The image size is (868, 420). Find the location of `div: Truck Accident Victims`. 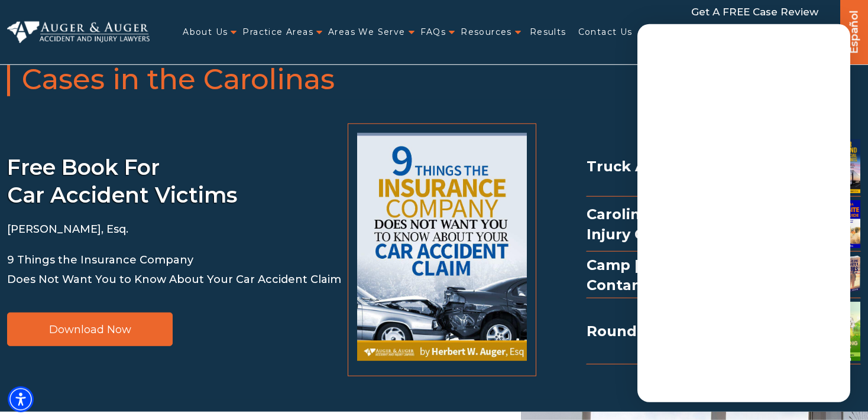

div: Truck Accident Victims is located at coordinates (723, 166).